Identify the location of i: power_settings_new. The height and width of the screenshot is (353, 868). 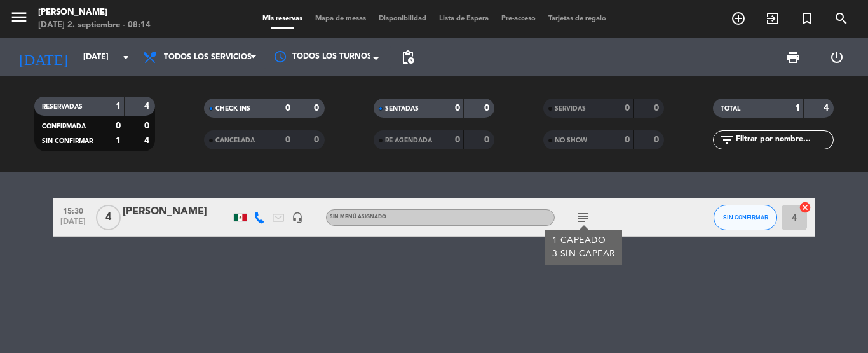
(837, 57).